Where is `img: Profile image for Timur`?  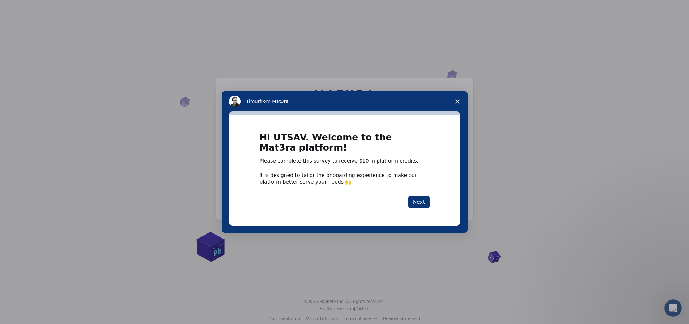 img: Profile image for Timur is located at coordinates (235, 101).